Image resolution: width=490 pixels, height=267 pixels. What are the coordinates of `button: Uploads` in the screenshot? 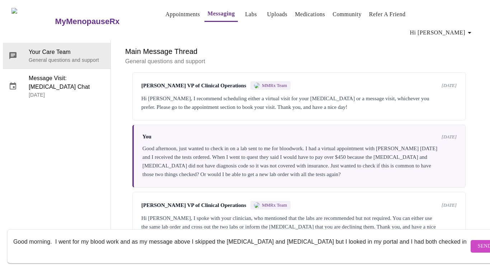 It's located at (277, 14).